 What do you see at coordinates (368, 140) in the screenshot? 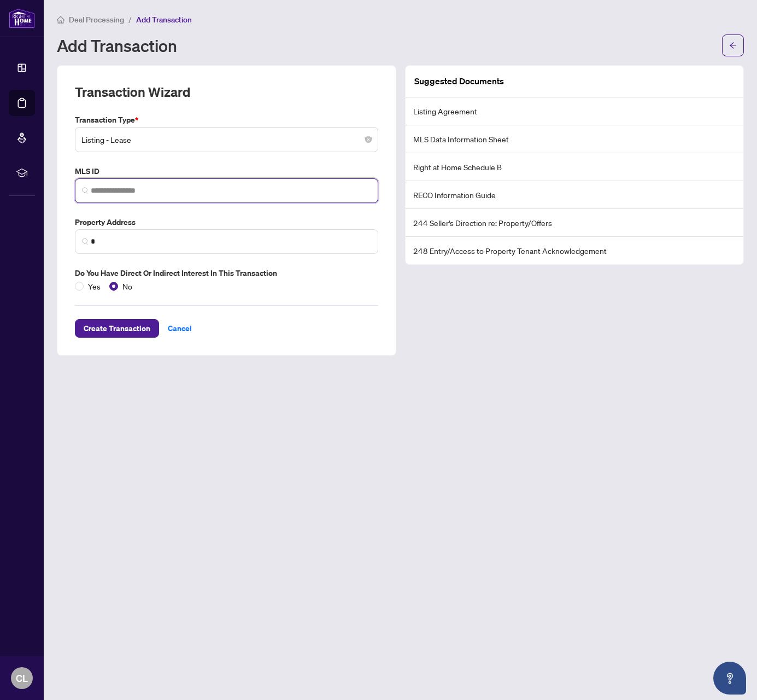
I see `span: close-circle` at bounding box center [368, 140].